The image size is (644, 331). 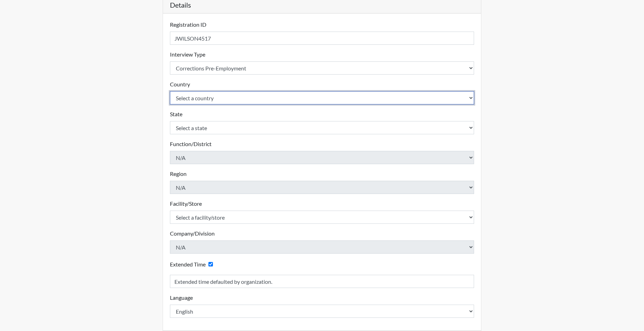 I want to click on label: Region, so click(x=178, y=174).